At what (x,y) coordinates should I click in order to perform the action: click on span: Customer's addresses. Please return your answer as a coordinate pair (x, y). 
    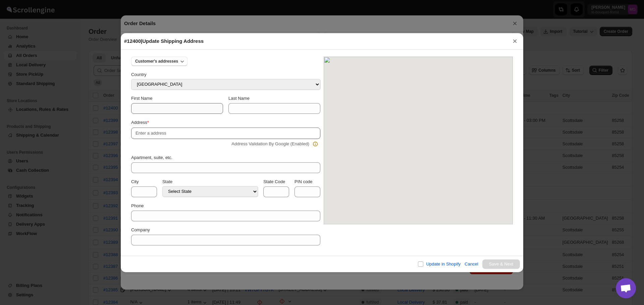
    Looking at the image, I should click on (157, 61).